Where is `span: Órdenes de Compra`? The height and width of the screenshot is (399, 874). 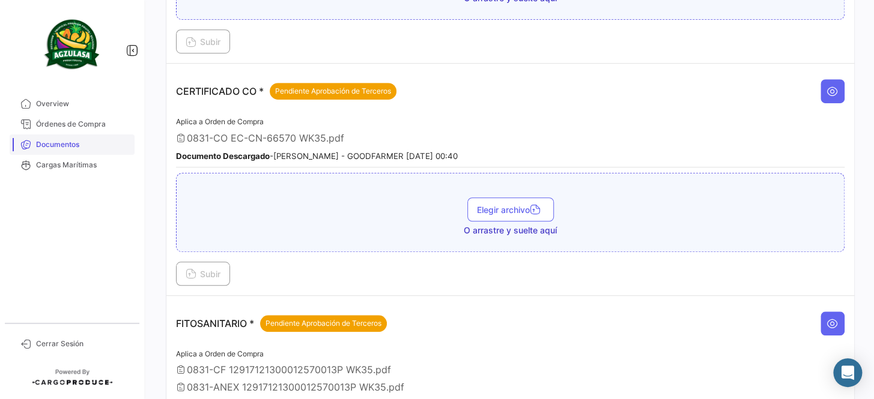 span: Órdenes de Compra is located at coordinates (83, 124).